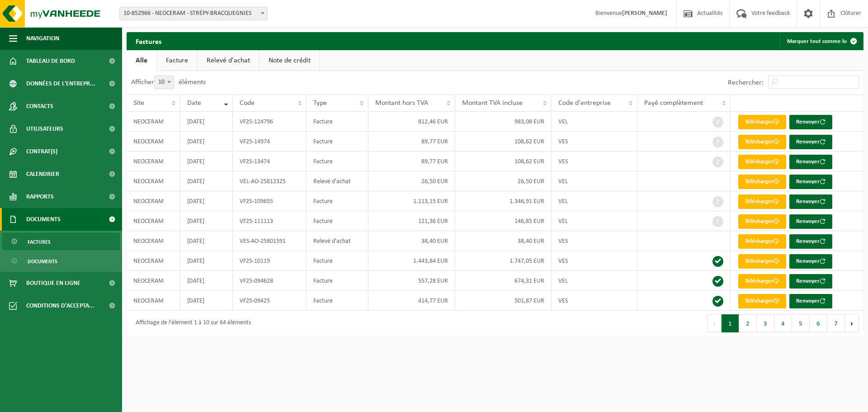 Image resolution: width=868 pixels, height=412 pixels. What do you see at coordinates (585, 103) in the screenshot?
I see `span: Code d'entreprise` at bounding box center [585, 103].